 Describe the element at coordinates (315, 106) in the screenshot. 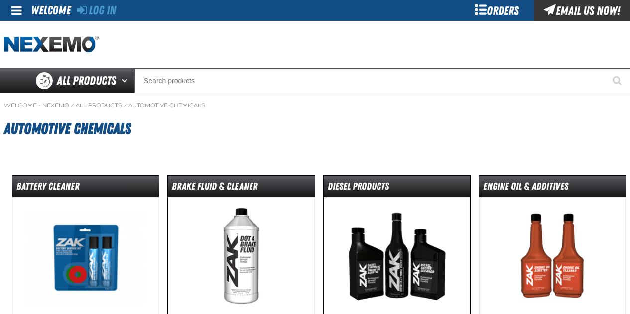

I see `nav: Breadcrumbs` at that location.